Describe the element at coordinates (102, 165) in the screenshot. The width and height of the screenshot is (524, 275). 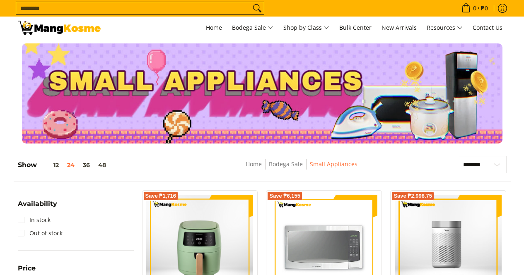
I see `button: 48` at that location.